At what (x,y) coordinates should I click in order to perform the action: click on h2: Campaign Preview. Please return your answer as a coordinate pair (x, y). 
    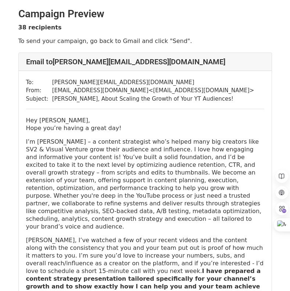
    Looking at the image, I should click on (145, 14).